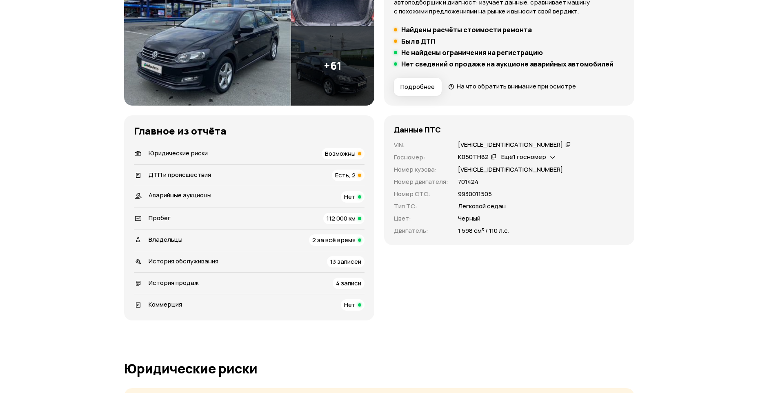  What do you see at coordinates (475, 194) in the screenshot?
I see `p: 9930011505` at bounding box center [475, 194].